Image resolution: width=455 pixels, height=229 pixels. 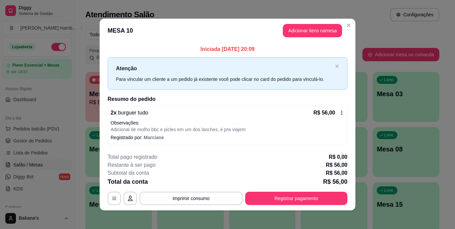 What do you see at coordinates (128, 173) in the screenshot?
I see `p: Subtotal da conta` at bounding box center [128, 173].